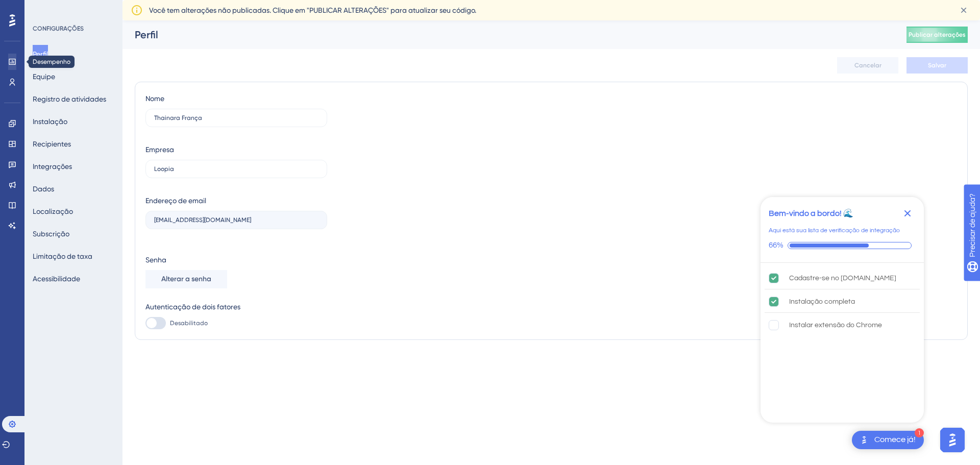  I want to click on font: Subscrição, so click(51, 234).